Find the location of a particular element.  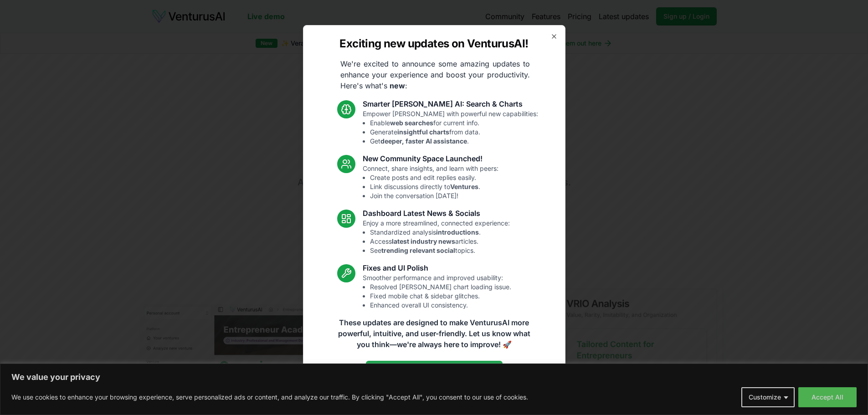

li: Standardized analysis . is located at coordinates (440, 232).